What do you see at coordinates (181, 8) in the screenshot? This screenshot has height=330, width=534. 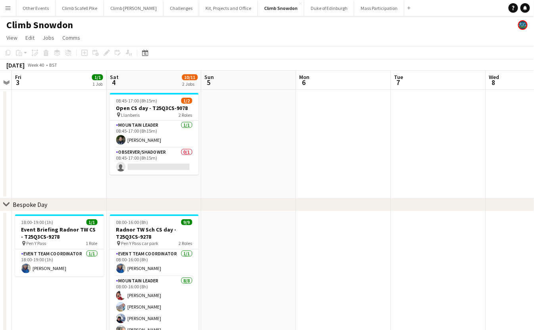 I see `button: Challenges` at bounding box center [181, 8].